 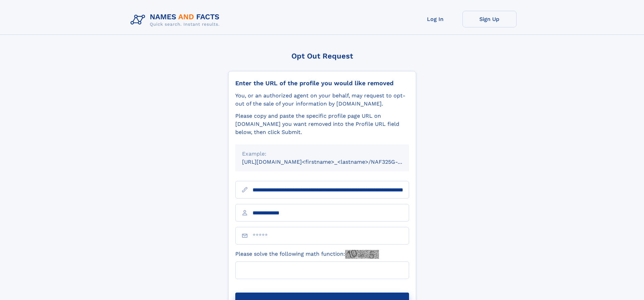 What do you see at coordinates (322, 56) in the screenshot?
I see `div: Opt Out Request` at bounding box center [322, 56].